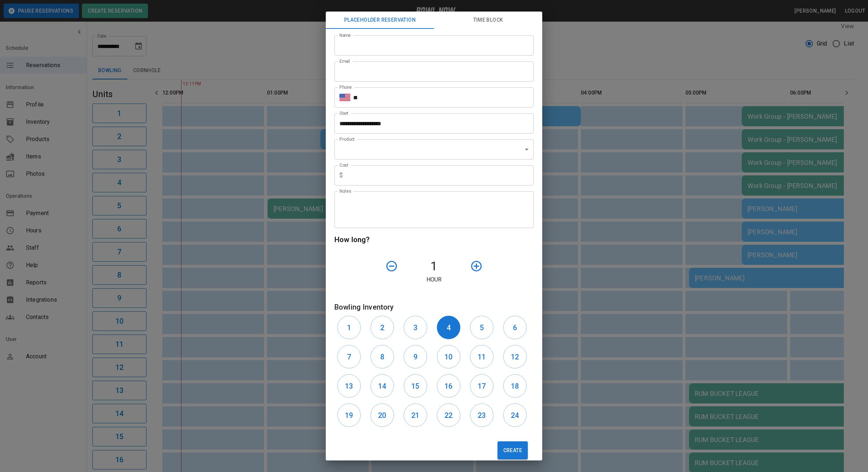 This screenshot has width=868, height=472. Describe the element at coordinates (434, 280) in the screenshot. I see `p: Hour` at that location.